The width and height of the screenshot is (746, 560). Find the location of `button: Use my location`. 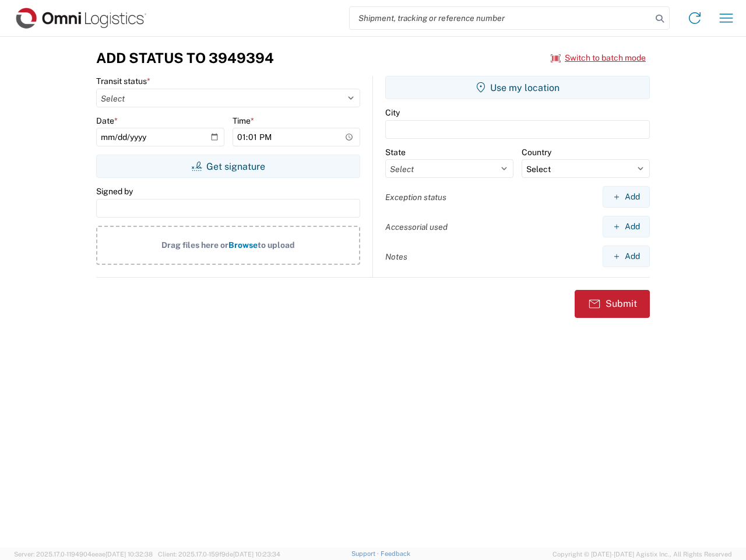

button: Use my location is located at coordinates (518, 88).